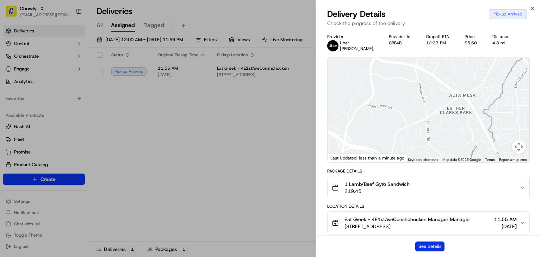  What do you see at coordinates (77, 122) in the screenshot?
I see `span: Pylon` at bounding box center [77, 122].